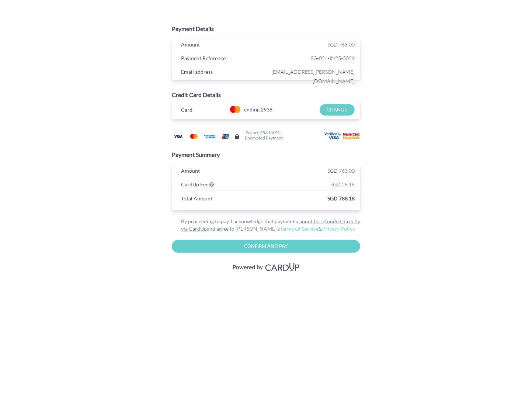 This screenshot has width=532, height=410. Describe the element at coordinates (266, 246) in the screenshot. I see `input: Confirm and Pay` at that location.